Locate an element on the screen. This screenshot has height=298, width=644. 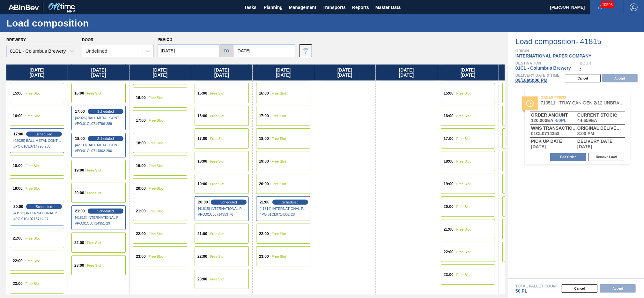
span: # PO : 01CL0714795-288 is located at coordinates (38, 146).